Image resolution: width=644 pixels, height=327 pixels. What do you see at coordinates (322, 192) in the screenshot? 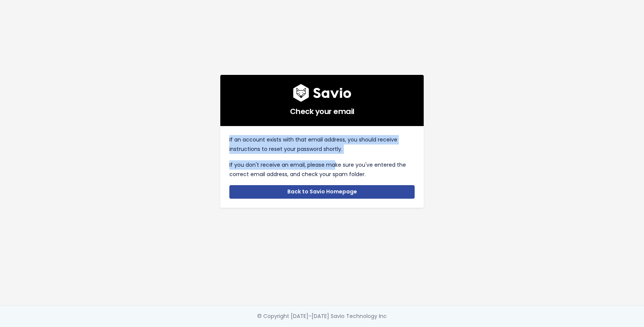
I see `a: Back to Savio Homepage` at bounding box center [322, 192].